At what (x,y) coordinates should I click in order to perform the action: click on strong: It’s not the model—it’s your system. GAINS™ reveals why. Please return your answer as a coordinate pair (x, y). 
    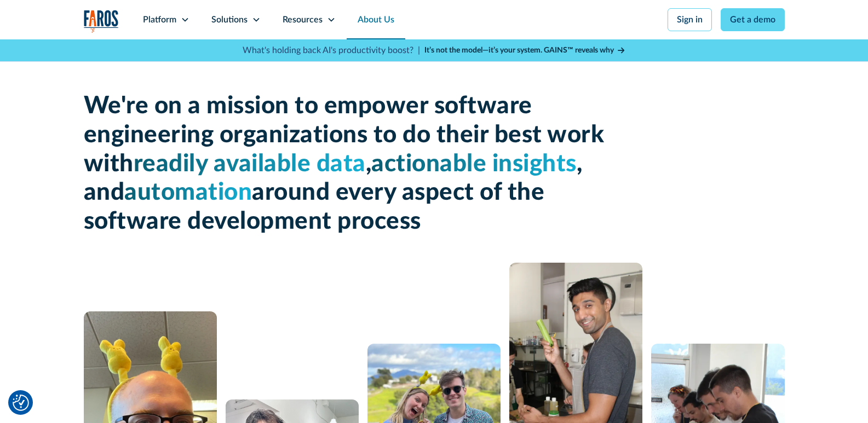
    Looking at the image, I should click on (519, 50).